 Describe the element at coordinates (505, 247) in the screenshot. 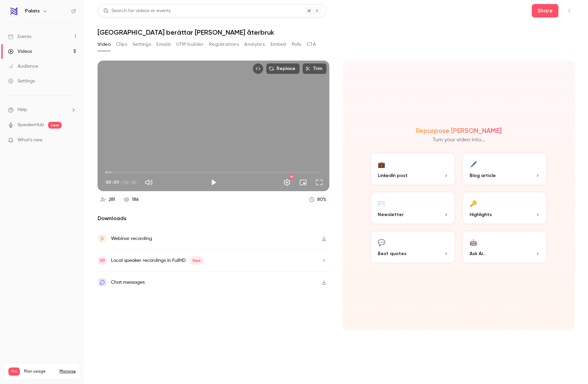

I see `button: 🤖Ask Ai...` at that location.